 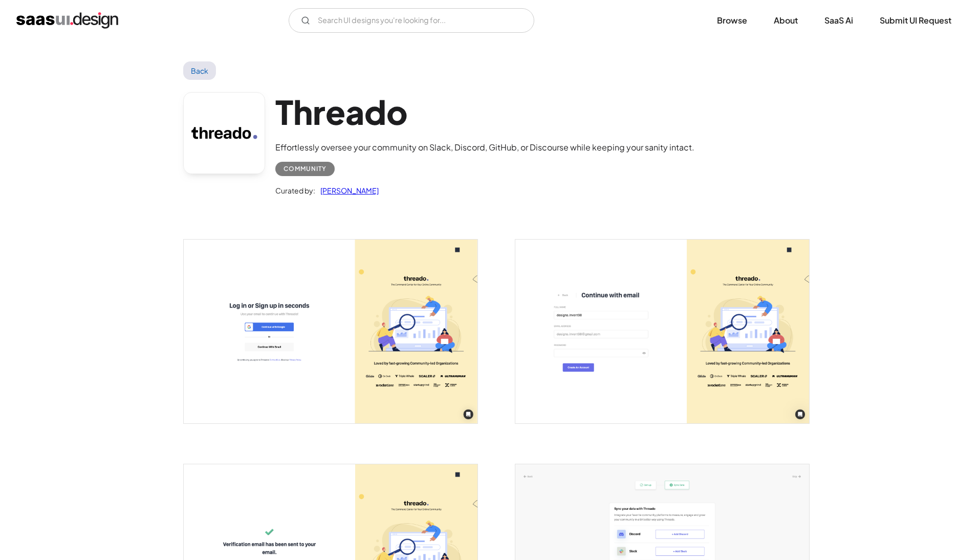 What do you see at coordinates (412, 20) in the screenshot?
I see `input: Search UI designs you're looking for...` at bounding box center [412, 20].